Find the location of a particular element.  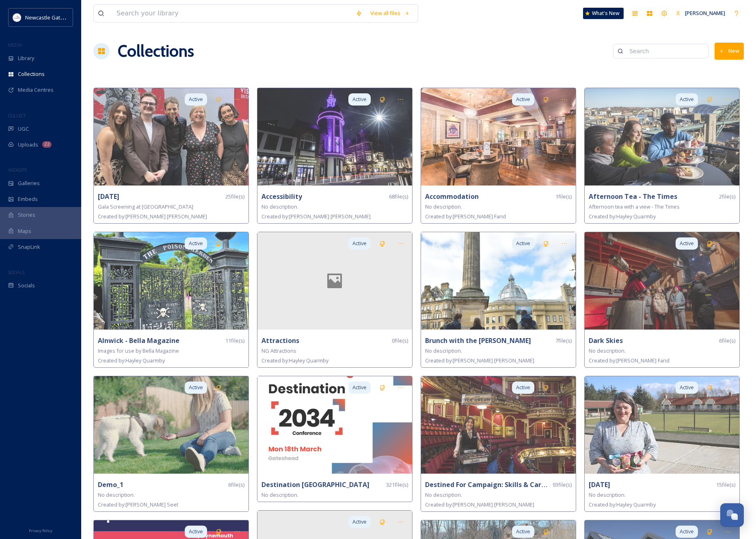

a: Privacy Policy is located at coordinates (41, 531).